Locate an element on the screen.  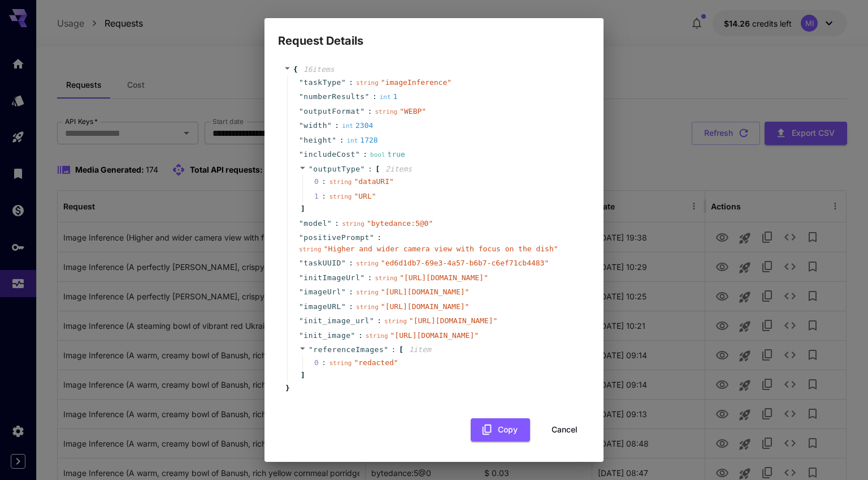
span: " WEBP " is located at coordinates (413, 111).